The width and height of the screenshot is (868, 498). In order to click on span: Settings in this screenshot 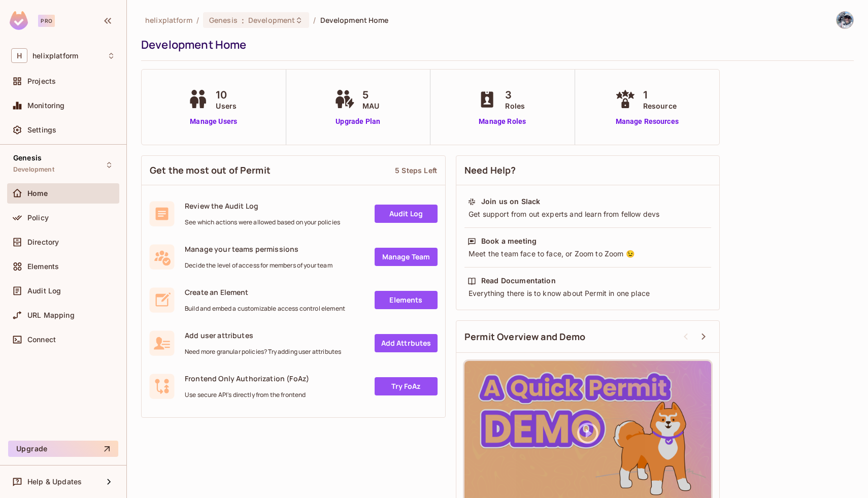, I will do `click(42, 130)`.